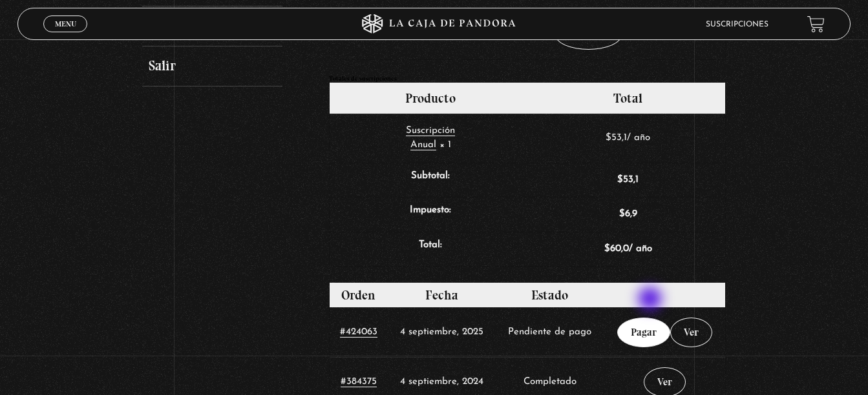 The width and height of the screenshot is (868, 395). I want to click on td: Pendiente de pago, so click(549, 332).